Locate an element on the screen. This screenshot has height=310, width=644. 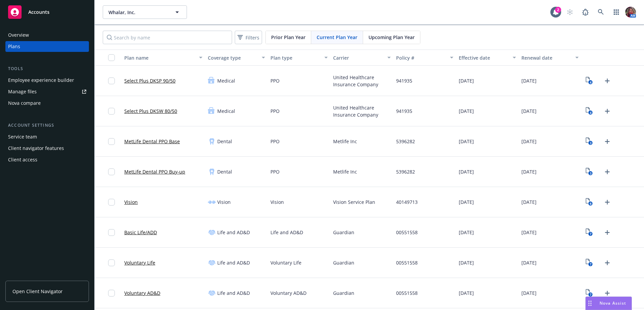
div: Service team is located at coordinates (23, 137).